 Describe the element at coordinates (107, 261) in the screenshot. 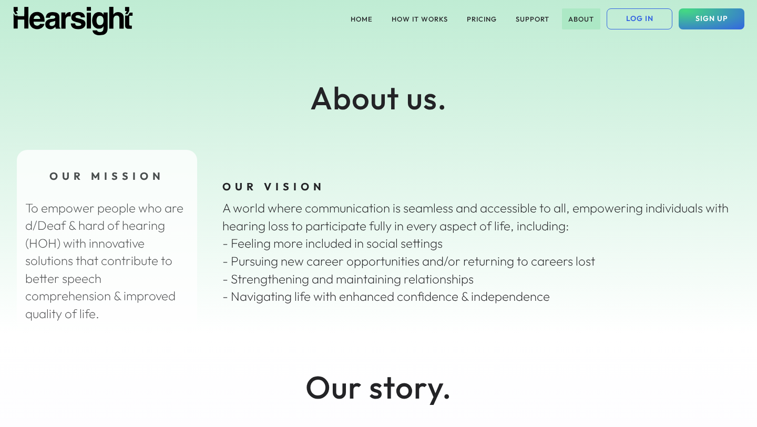

I see `div: To empower people who are d/Deaf & hard of hearing (HOH) with innovative solutions that contribut...` at that location.